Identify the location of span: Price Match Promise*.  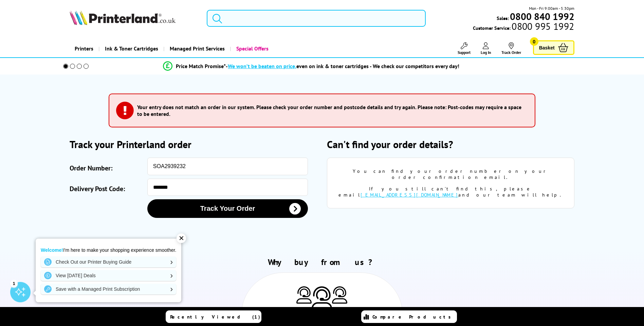
(201, 66).